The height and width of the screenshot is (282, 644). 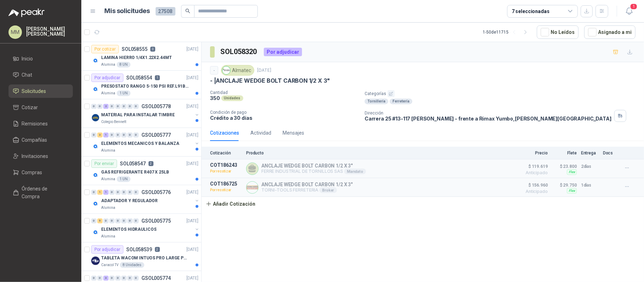 What do you see at coordinates (156, 221) in the screenshot?
I see `p: GSOL005775` at bounding box center [156, 221].